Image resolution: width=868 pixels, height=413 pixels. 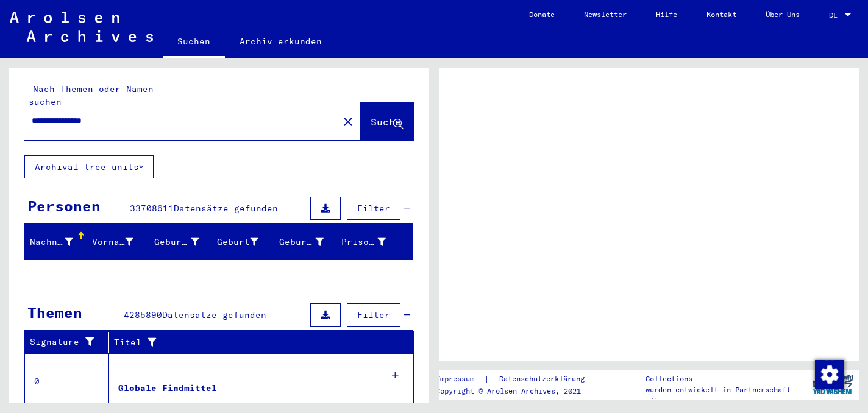 I want to click on mat-header-cell: Prisoner #, so click(x=374, y=242).